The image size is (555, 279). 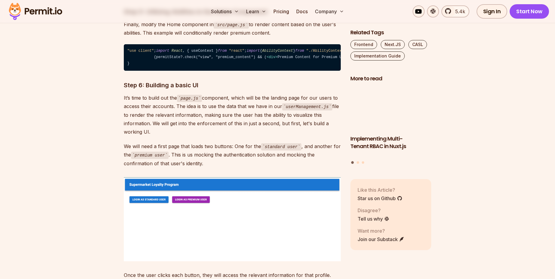 What do you see at coordinates (232, 29) in the screenshot?
I see `p: Finally, modify the Home component in to render content based on the user's abilities. This examp...` at bounding box center [232, 29].